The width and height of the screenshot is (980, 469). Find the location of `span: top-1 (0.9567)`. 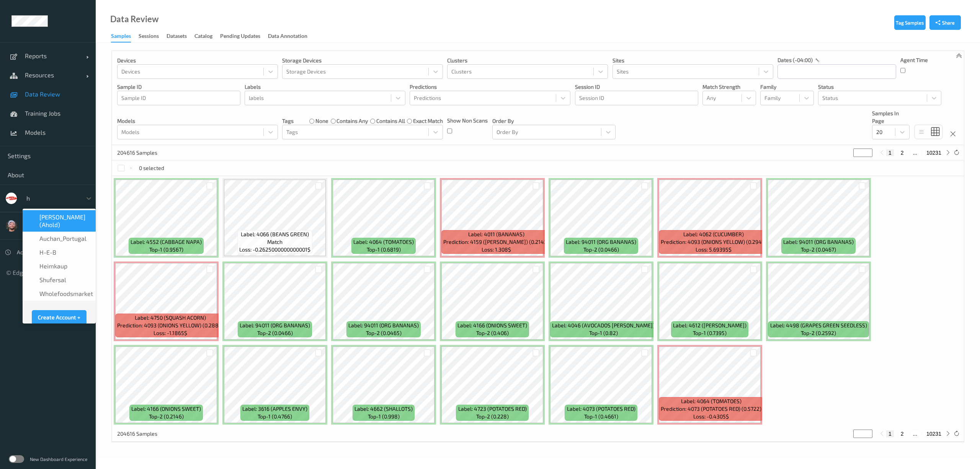

span: top-1 (0.9567) is located at coordinates (167, 249).